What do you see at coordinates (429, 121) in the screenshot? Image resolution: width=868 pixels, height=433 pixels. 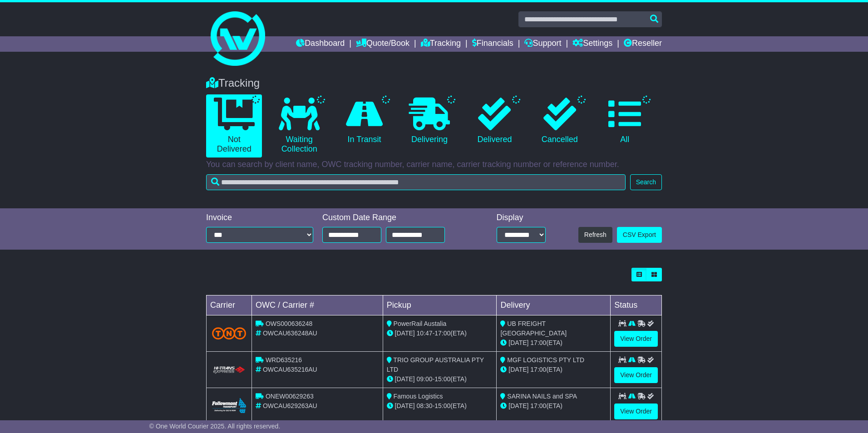 I see `a: Delivering` at bounding box center [429, 121].